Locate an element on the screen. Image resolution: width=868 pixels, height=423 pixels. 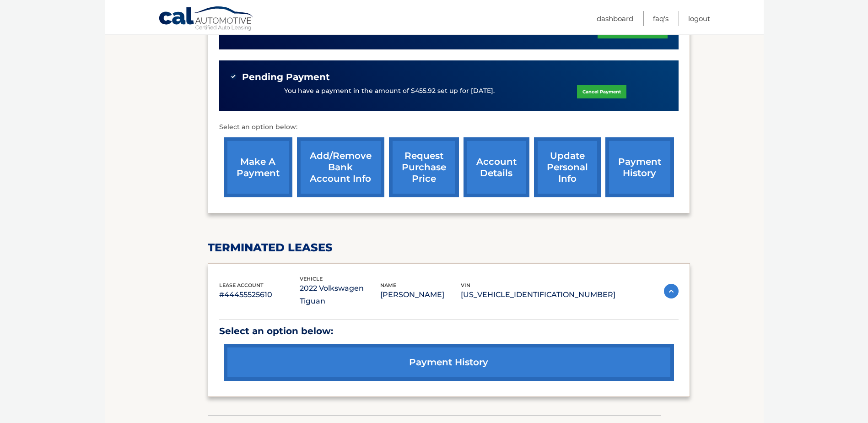
a: account details is located at coordinates (496, 167).